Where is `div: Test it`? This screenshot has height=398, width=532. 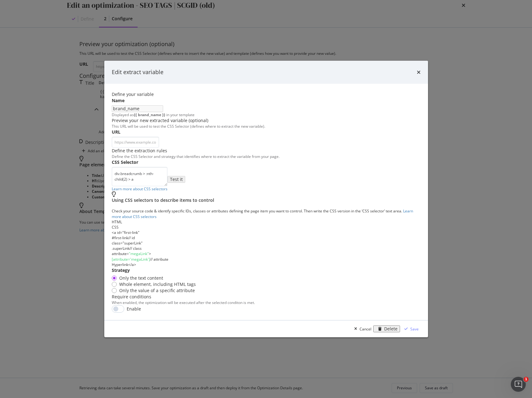 div: Test it is located at coordinates (176, 179).